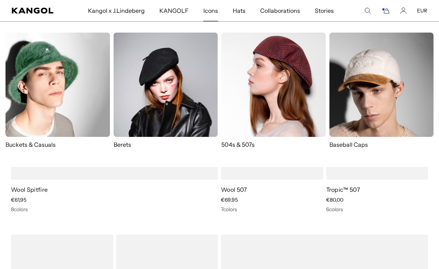 The height and width of the screenshot is (269, 439). What do you see at coordinates (273, 145) in the screenshot?
I see `p: 504s & 507s` at bounding box center [273, 145].